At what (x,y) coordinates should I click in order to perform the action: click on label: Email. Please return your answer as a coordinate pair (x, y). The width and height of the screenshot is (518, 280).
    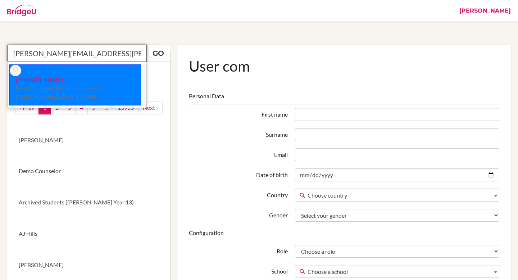
    Looking at the image, I should click on (238, 154).